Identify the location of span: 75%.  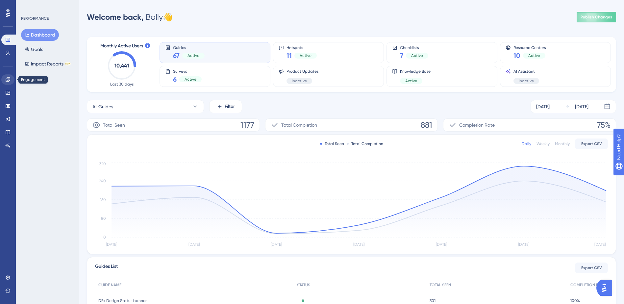
(604, 125).